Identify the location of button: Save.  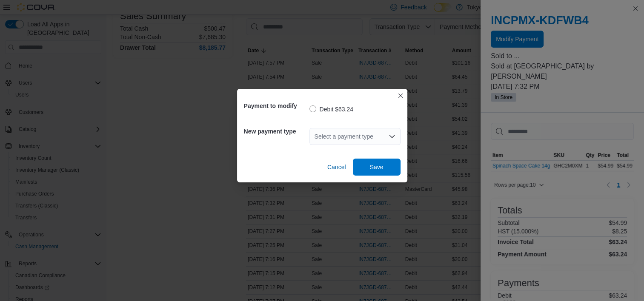
(376, 167).